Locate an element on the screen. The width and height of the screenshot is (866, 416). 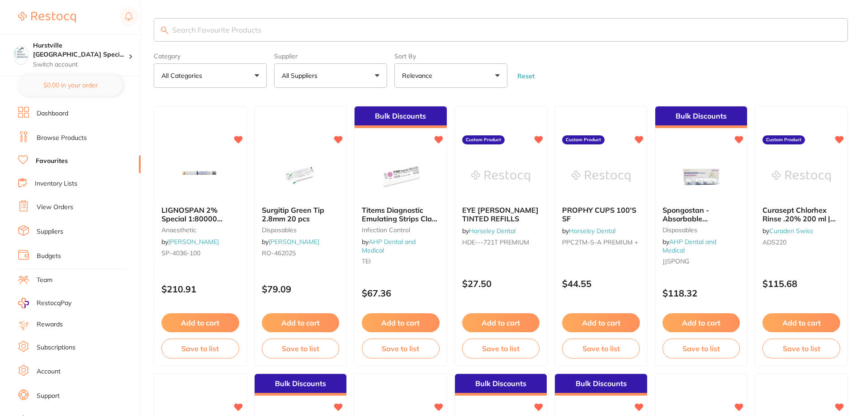
b: EYE SHEILDS TINTED REFILLS is located at coordinates (501, 214).